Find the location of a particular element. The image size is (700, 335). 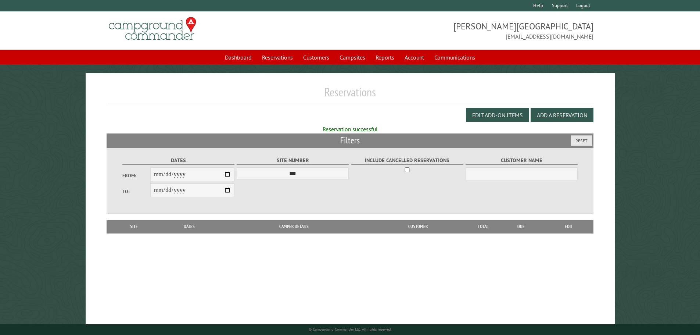

label: To: is located at coordinates (136, 191).